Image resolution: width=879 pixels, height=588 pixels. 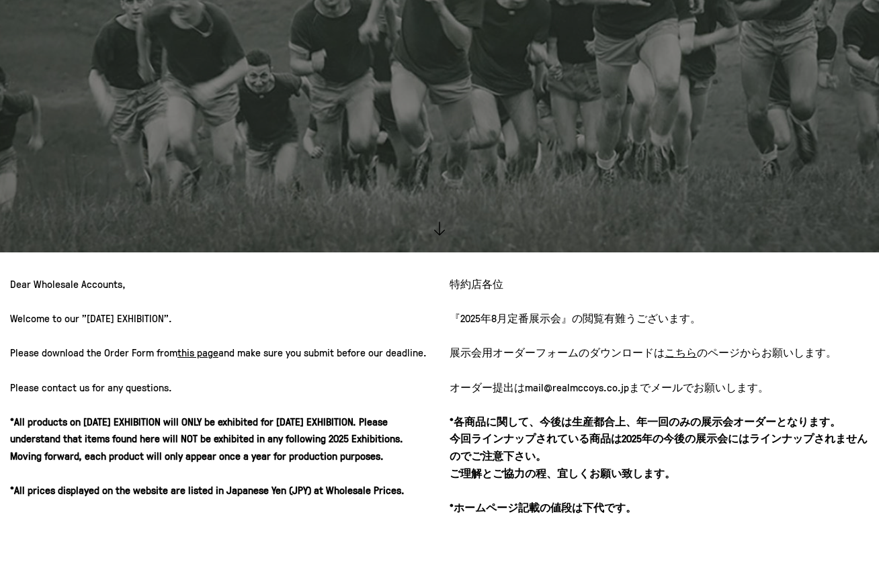 I want to click on strong: ご理解とご協力の程、宜しくお願い致します。, so click(x=562, y=473).